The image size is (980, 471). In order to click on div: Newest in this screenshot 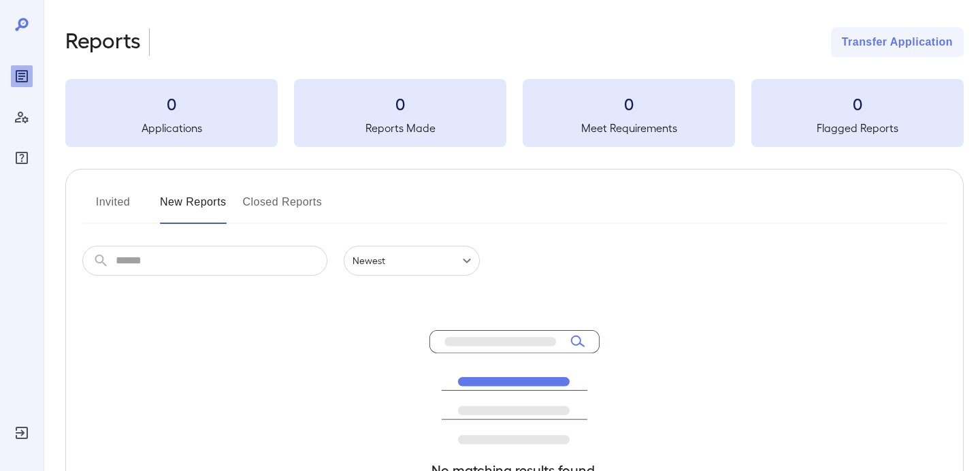, I will do `click(412, 261)`.